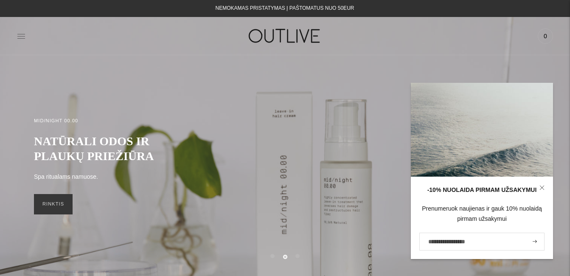 Image resolution: width=570 pixels, height=276 pixels. I want to click on button: Move carousel to slide 3, so click(297, 256).